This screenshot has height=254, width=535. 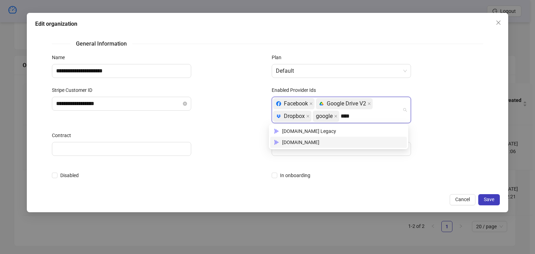 What do you see at coordinates (296, 90) in the screenshot?
I see `label: Enabled Provider Ids` at bounding box center [296, 90].